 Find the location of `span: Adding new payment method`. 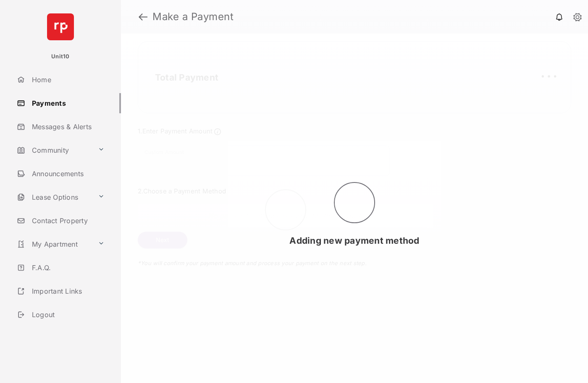

span: Adding new payment method is located at coordinates (354, 241).